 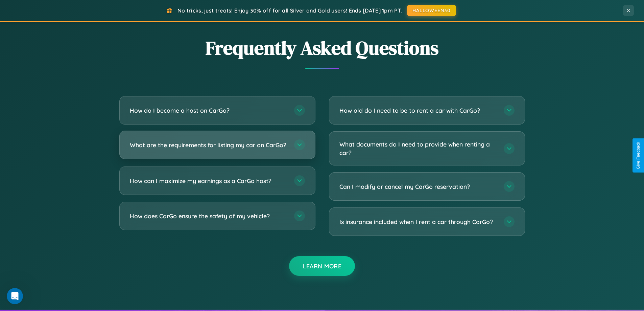 What do you see at coordinates (639, 156) in the screenshot?
I see `div: Give Feedback` at bounding box center [639, 156].